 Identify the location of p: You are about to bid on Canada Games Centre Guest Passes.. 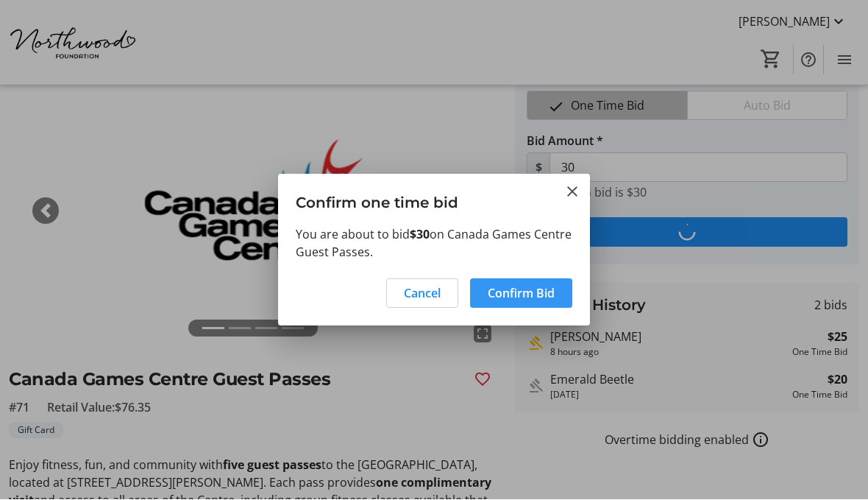
(434, 244).